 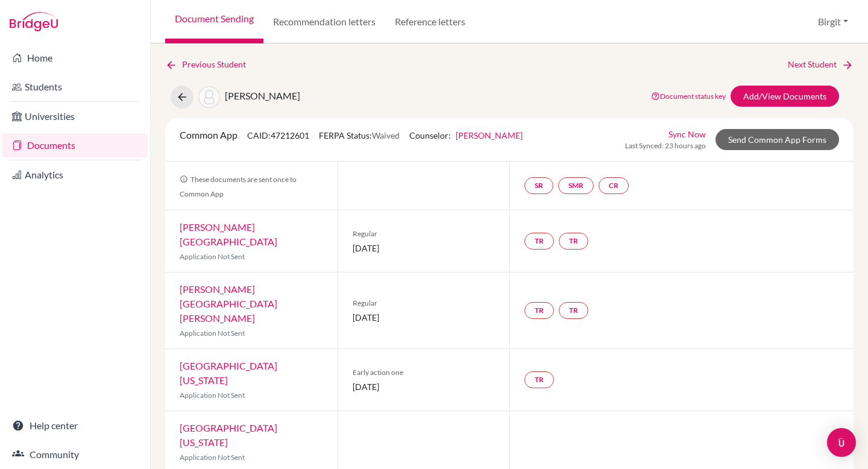 What do you see at coordinates (841, 443) in the screenshot?
I see `div: Open Intercom Messenger` at bounding box center [841, 443].